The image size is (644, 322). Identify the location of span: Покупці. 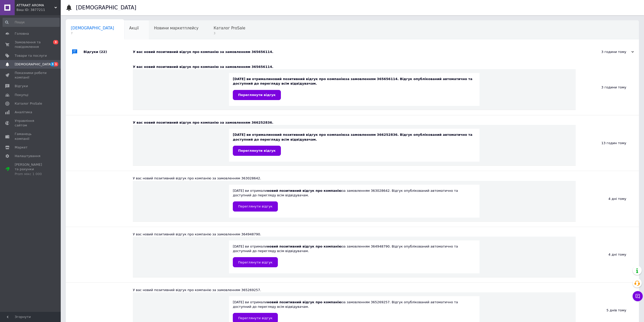
(21, 95).